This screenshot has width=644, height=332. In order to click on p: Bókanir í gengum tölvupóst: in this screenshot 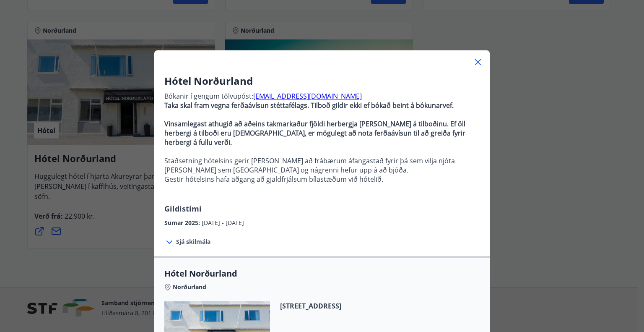, I will do `click(322, 96)`.